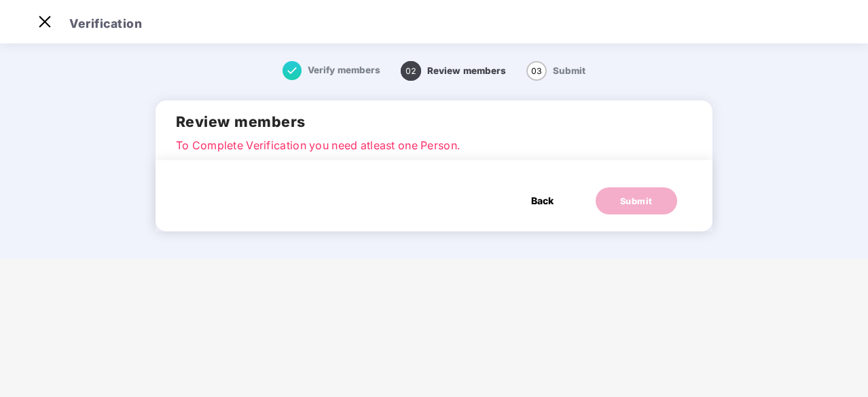 The height and width of the screenshot is (397, 868). Describe the element at coordinates (292, 70) in the screenshot. I see `img: svg+xml;base64,PHN2ZyB4bWxucz0iaHR0cDovL3d3dy53My5vcmcvMjAwMC9zdmciIHdpZHRoPSIxNiIgaGVpZ2h0PSIxNi...` at that location.